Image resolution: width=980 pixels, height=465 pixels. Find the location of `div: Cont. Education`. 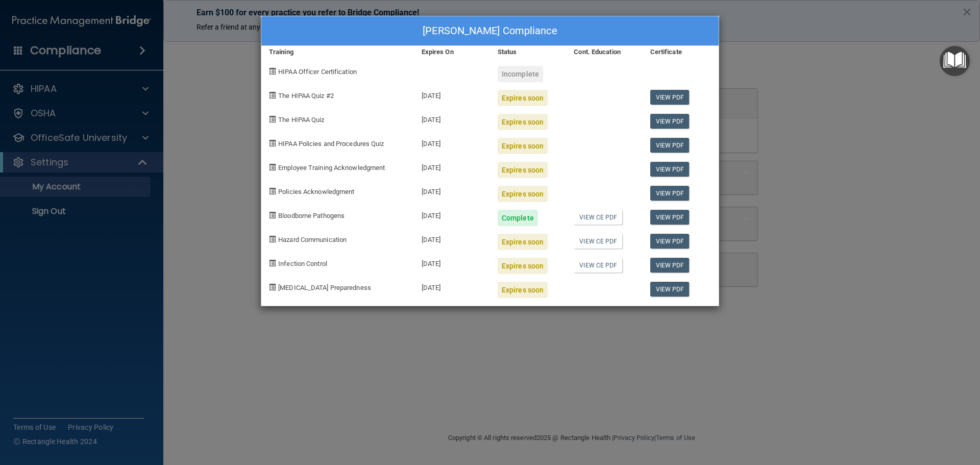

div: Cont. Education is located at coordinates (604, 52).